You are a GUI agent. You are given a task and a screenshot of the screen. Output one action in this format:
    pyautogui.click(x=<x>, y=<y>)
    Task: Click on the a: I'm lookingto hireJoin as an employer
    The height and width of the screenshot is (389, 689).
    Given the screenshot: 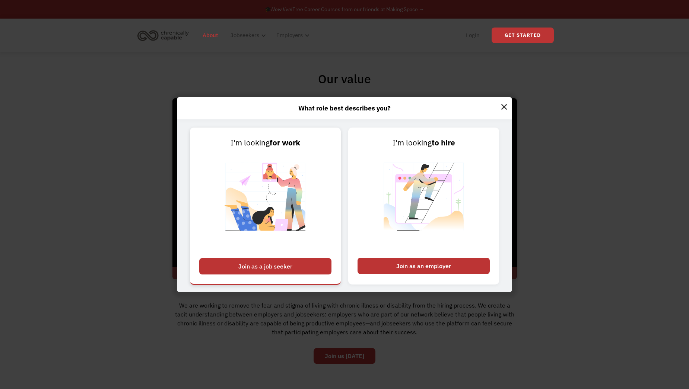 What is the action you would take?
    pyautogui.click(x=423, y=206)
    